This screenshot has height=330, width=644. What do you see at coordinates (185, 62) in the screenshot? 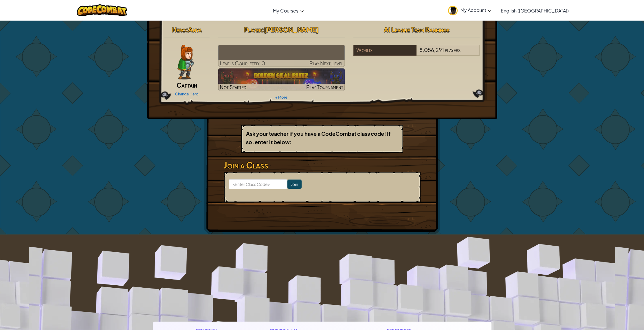
I see `img: captain-pose.png` at bounding box center [185, 62].